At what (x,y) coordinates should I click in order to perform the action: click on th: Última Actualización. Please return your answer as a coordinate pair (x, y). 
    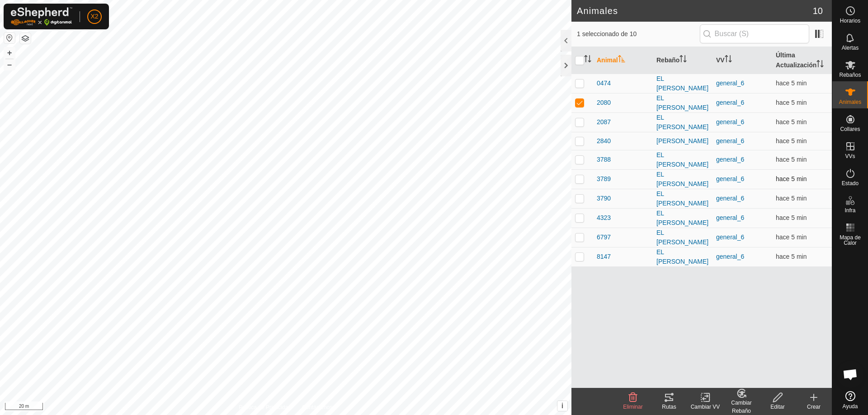
    Looking at the image, I should click on (802, 60).